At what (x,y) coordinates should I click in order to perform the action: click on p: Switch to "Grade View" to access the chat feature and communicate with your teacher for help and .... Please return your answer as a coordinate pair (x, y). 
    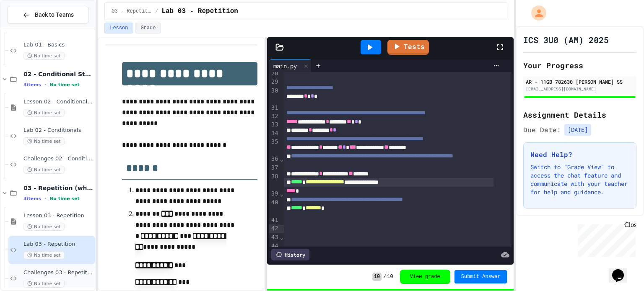
    Looking at the image, I should click on (580, 179).